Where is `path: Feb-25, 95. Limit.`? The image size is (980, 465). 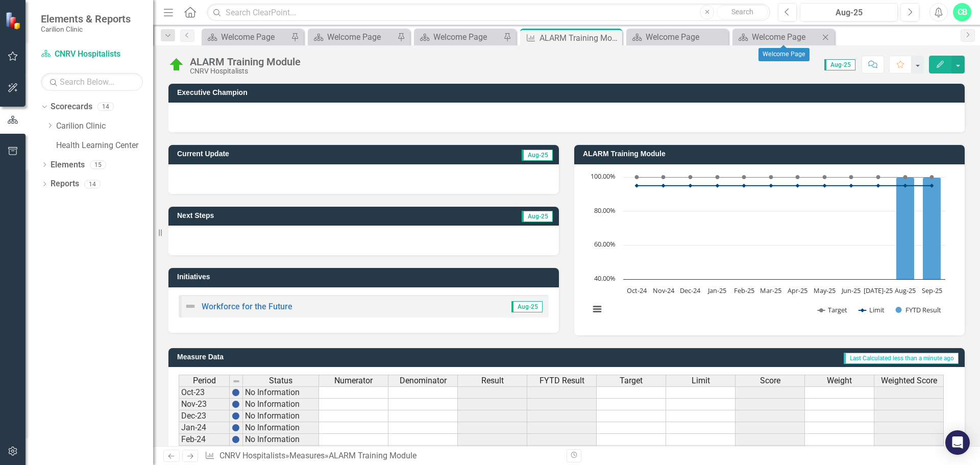
path: Feb-25, 95. Limit. is located at coordinates (744, 185).